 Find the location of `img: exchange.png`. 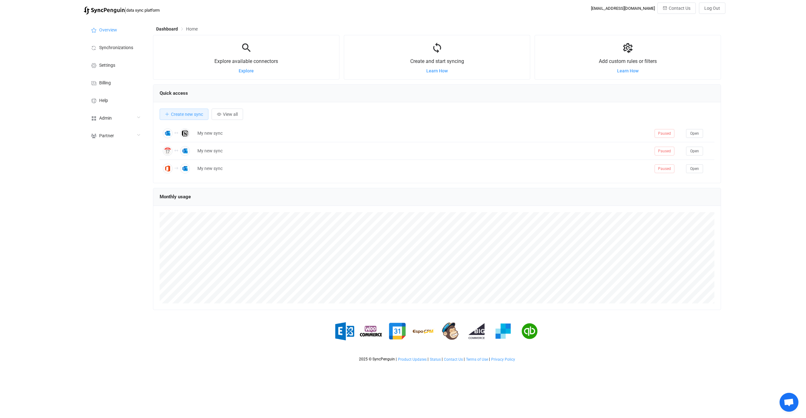

img: exchange.png is located at coordinates (345, 331).